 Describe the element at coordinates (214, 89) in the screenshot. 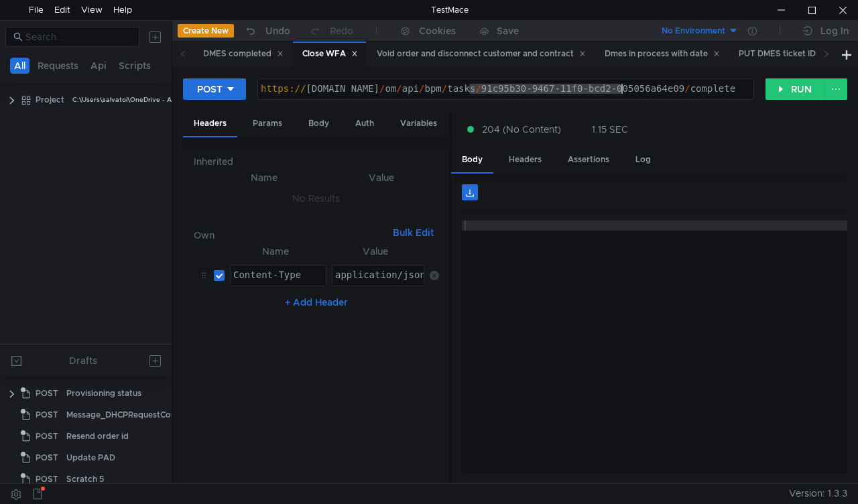

I see `button: POST` at that location.